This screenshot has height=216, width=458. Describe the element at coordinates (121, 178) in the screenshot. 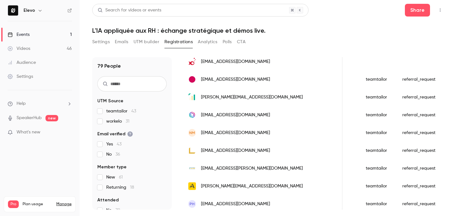

I see `span: 61` at that location.